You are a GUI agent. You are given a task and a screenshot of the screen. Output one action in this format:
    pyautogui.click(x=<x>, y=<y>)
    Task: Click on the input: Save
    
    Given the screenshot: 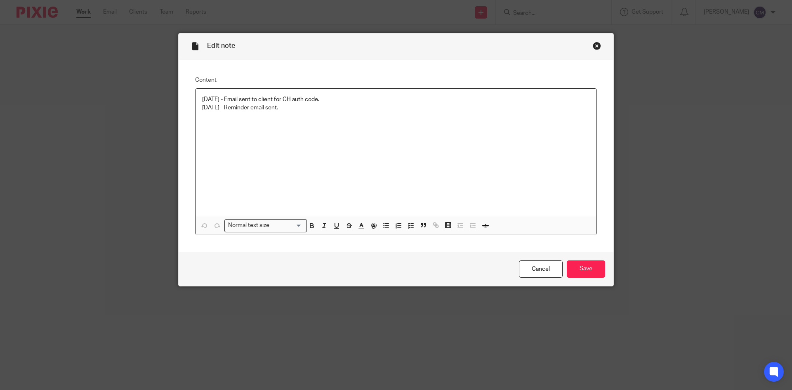 What is the action you would take?
    pyautogui.click(x=586, y=269)
    